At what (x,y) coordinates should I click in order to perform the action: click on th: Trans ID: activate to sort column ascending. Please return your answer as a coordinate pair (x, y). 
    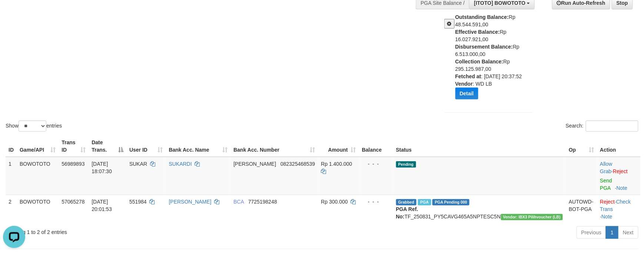
    Looking at the image, I should click on (74, 146).